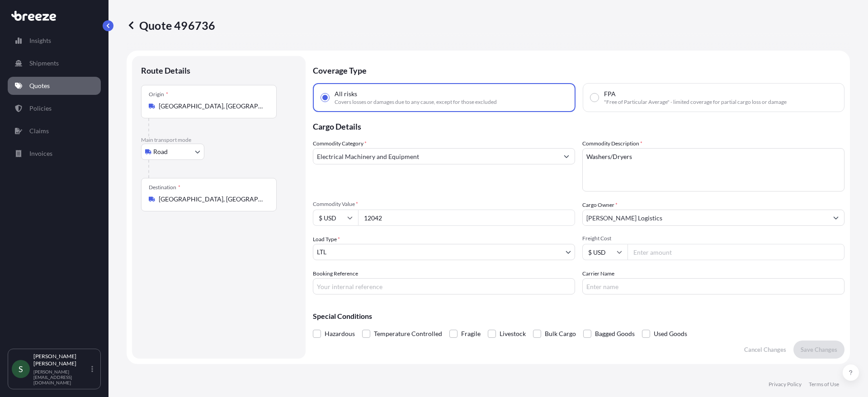 Image resolution: width=868 pixels, height=397 pixels. What do you see at coordinates (54, 41) in the screenshot?
I see `a: Insights` at bounding box center [54, 41].